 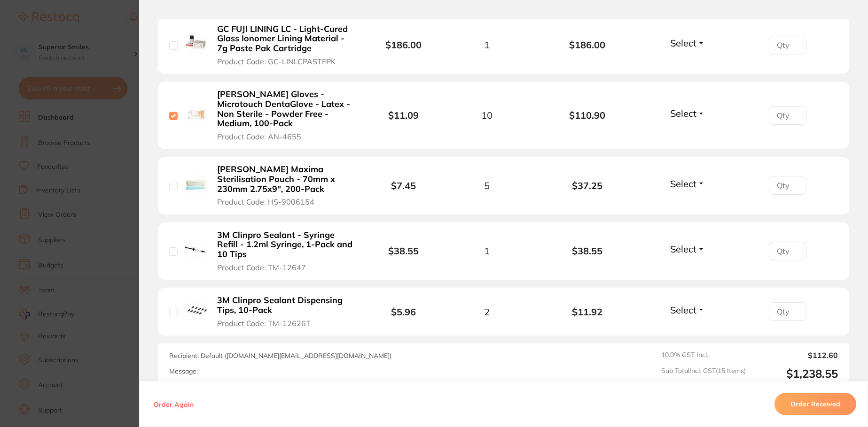 What do you see at coordinates (196, 115) in the screenshot?
I see `img: Ansell Gloves - Microtouch DentaGlove - Latex - Non Sterile - Powder Free - Medium, 100-Pack` at bounding box center [196, 115].